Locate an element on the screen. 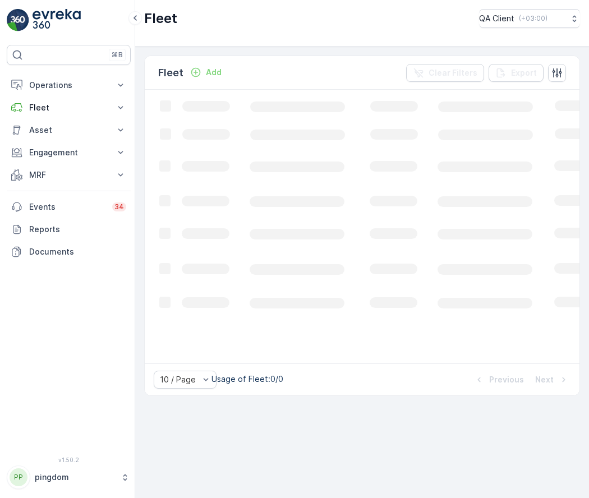  p: Previous is located at coordinates (506, 380).